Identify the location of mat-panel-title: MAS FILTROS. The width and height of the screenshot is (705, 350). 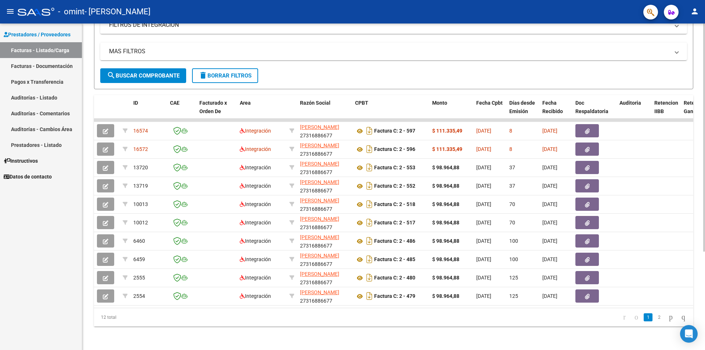
(389, 51).